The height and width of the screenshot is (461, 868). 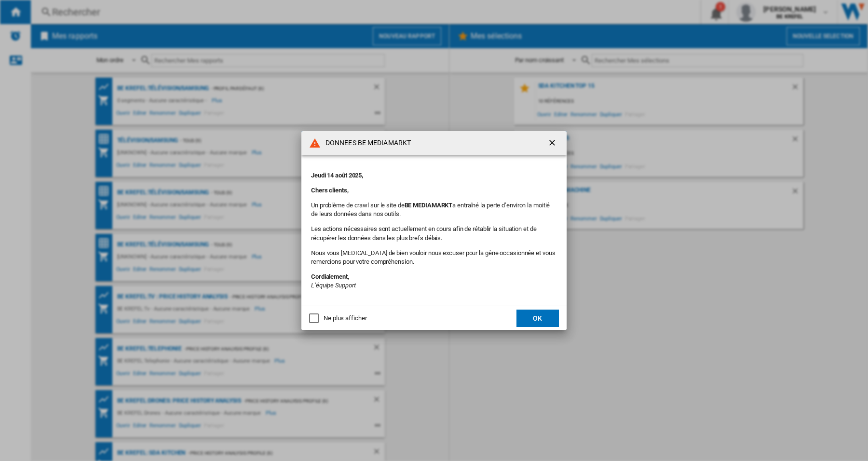 I want to click on b: BE MEDIAMARKT, so click(x=428, y=205).